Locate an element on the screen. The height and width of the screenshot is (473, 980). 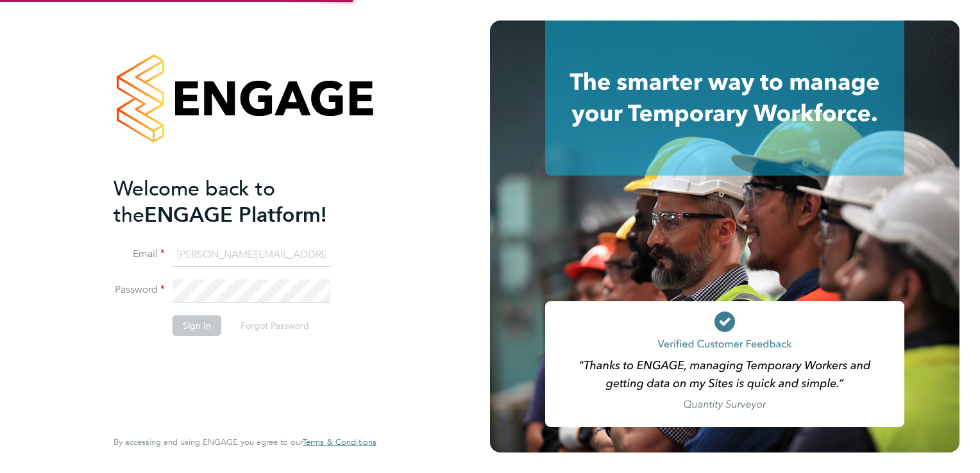
label: Password is located at coordinates (139, 290).